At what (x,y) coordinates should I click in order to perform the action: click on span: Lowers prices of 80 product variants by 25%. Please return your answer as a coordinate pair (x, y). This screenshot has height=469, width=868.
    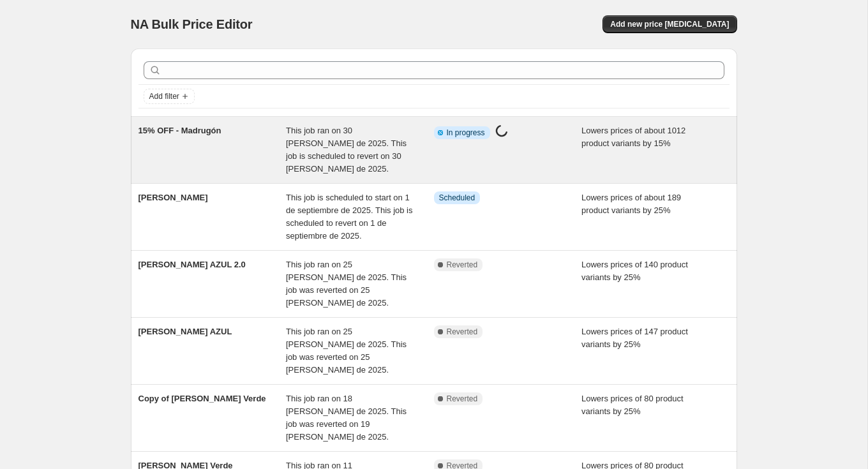
    Looking at the image, I should click on (633, 405).